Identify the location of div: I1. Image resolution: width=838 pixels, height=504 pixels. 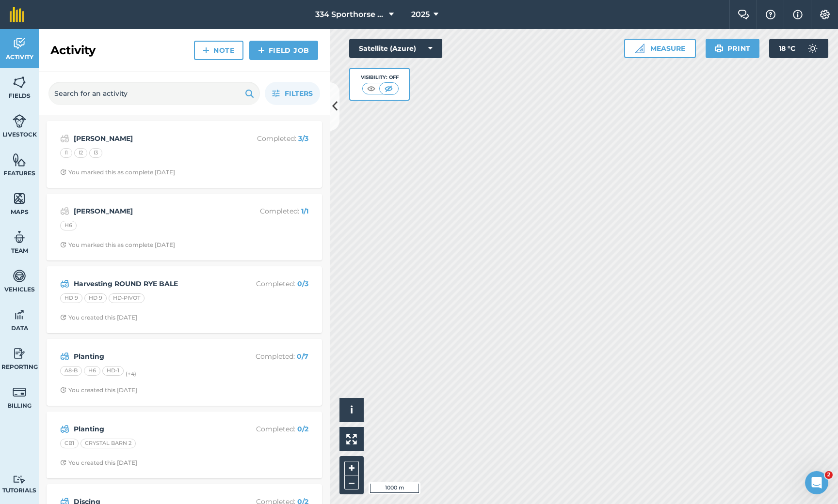
(66, 153).